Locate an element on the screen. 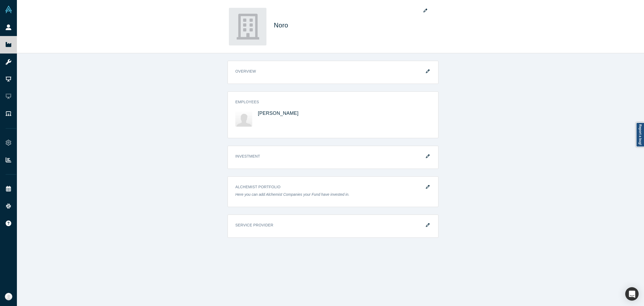 The width and height of the screenshot is (644, 306). img: Alchemist Vault Logo is located at coordinates (9, 10).